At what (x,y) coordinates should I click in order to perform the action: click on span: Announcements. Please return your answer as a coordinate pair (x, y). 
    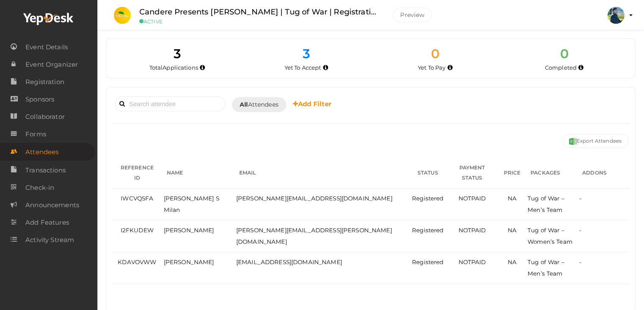
    Looking at the image, I should click on (52, 205).